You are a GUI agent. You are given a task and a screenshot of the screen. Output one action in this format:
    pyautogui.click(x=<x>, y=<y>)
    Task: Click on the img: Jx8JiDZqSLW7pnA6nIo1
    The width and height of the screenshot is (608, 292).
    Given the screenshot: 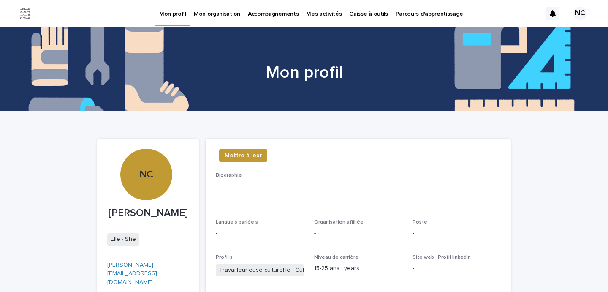 What is the action you would take?
    pyautogui.click(x=25, y=14)
    